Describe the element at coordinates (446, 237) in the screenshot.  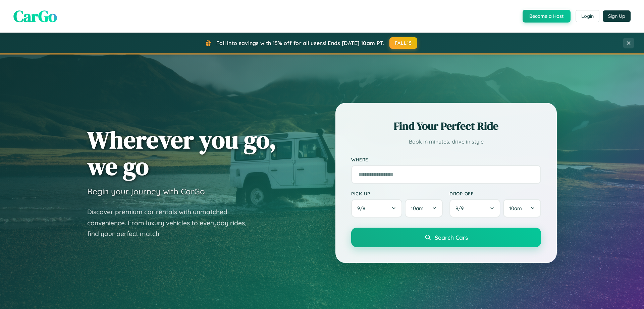
I see `button: Search Cars` at that location.